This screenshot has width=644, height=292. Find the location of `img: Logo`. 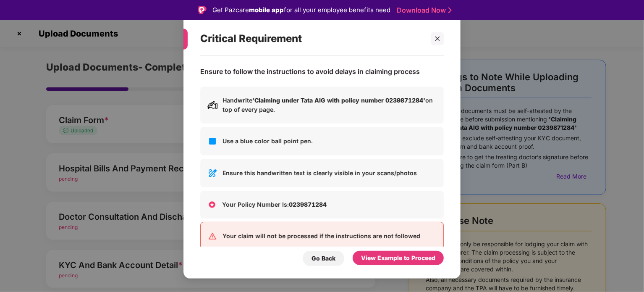

img: Logo is located at coordinates (202, 10).